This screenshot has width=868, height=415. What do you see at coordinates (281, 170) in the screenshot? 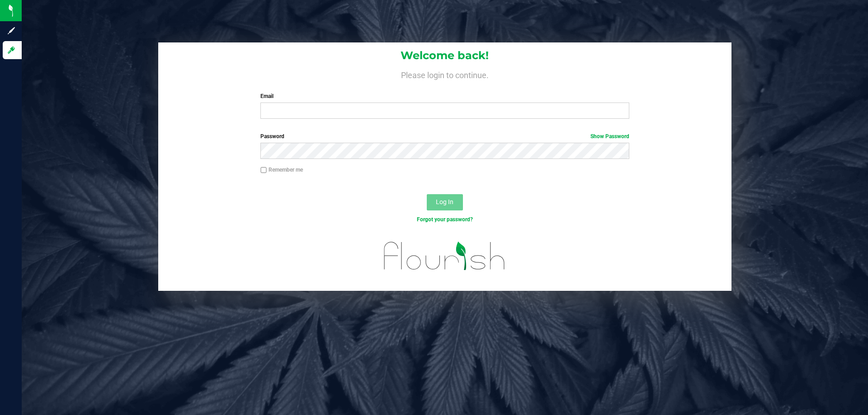
I see `label: Remember me` at bounding box center [281, 170].